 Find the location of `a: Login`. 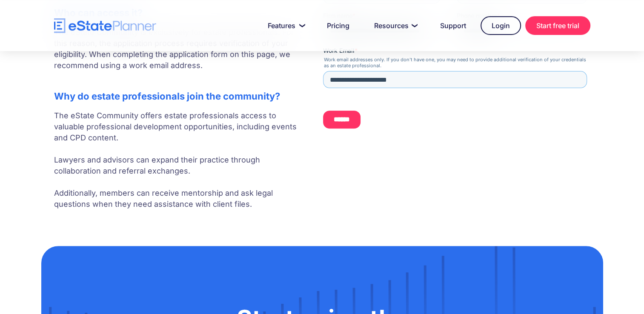

a: Login is located at coordinates (500, 26).